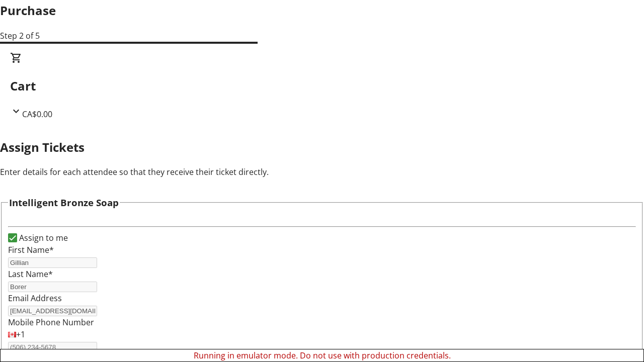 The height and width of the screenshot is (362, 644). Describe the element at coordinates (37, 114) in the screenshot. I see `span: CA$0.00` at that location.